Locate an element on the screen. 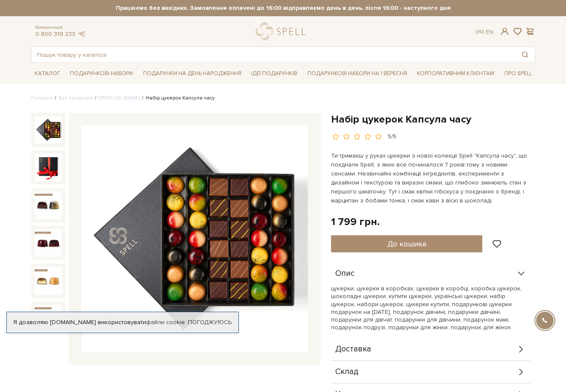  strong: Працюємо без вихідних. Замовлення оплачені до 16:00 відправляємо день в день, після 16:00 - насту... is located at coordinates (283, 8).